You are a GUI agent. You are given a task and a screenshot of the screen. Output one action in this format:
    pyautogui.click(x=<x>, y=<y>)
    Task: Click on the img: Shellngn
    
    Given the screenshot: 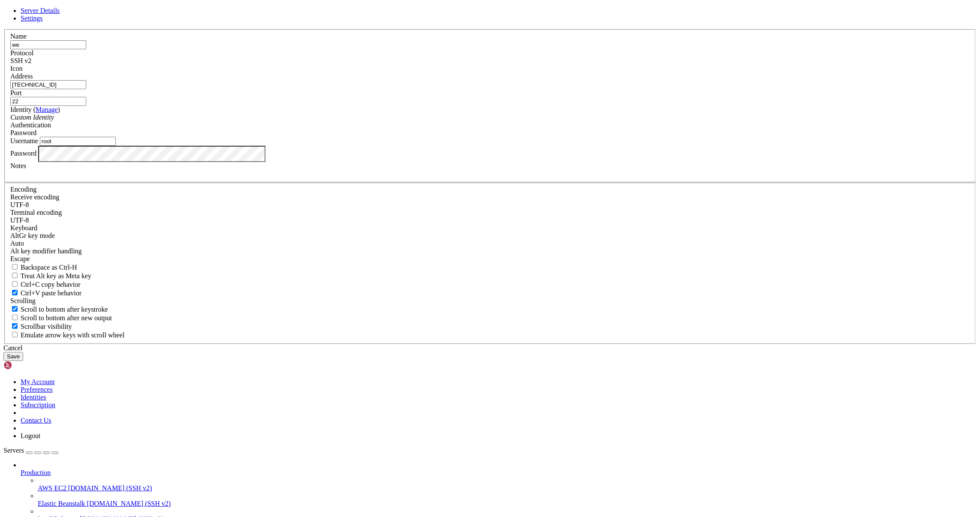 What is the action you would take?
    pyautogui.click(x=28, y=365)
    